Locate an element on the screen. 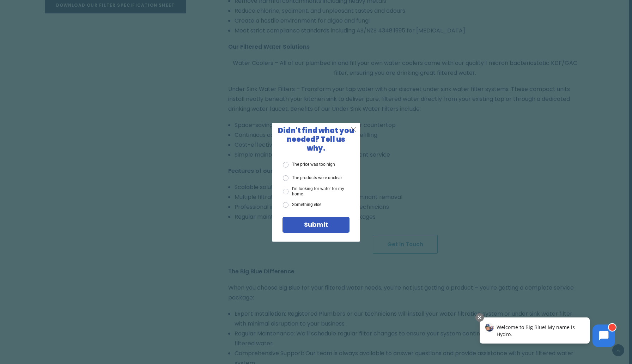  label: The products were unclear is located at coordinates (312, 178).